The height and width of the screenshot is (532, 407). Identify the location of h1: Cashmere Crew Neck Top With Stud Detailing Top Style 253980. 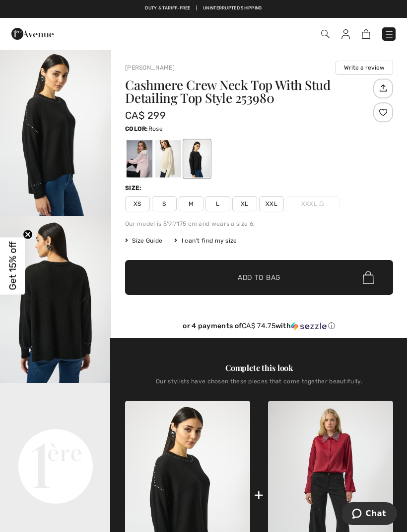
(248, 91).